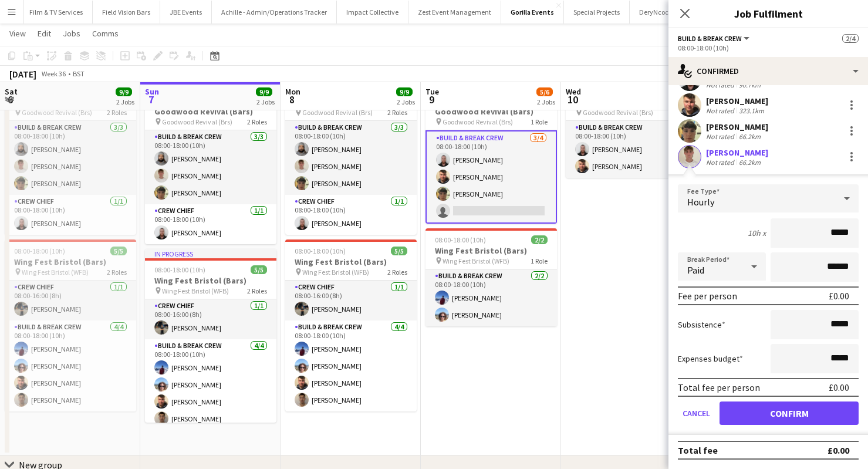 The height and width of the screenshot is (469, 868). Describe the element at coordinates (455, 12) in the screenshot. I see `button: Zest Event Management` at that location.